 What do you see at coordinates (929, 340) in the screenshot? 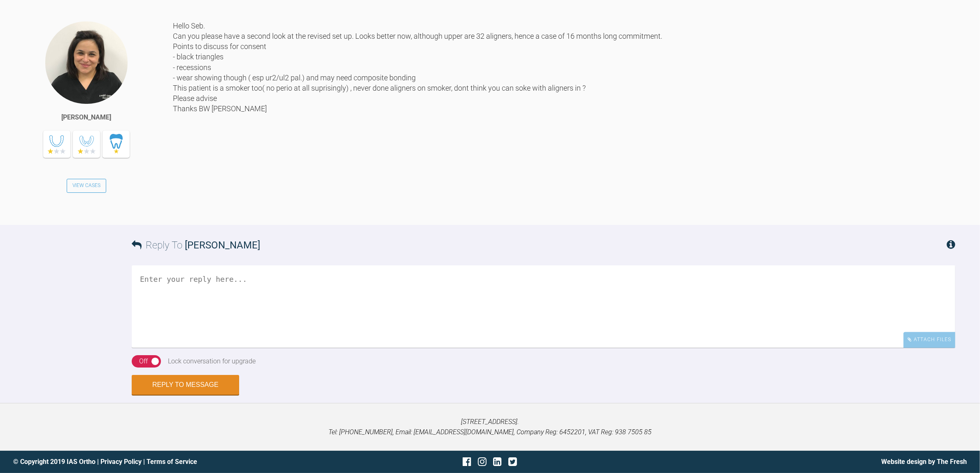
I see `div: Attach Files` at bounding box center [929, 340].